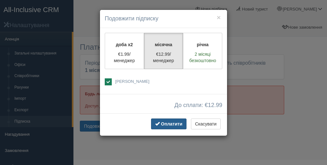 The height and width of the screenshot is (165, 327). I want to click on span: 12.99, so click(215, 105).